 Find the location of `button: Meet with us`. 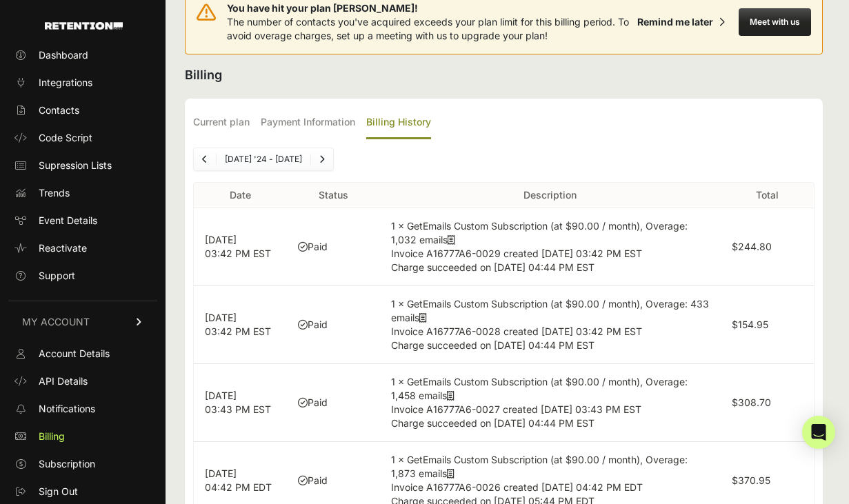

button: Meet with us is located at coordinates (775, 22).